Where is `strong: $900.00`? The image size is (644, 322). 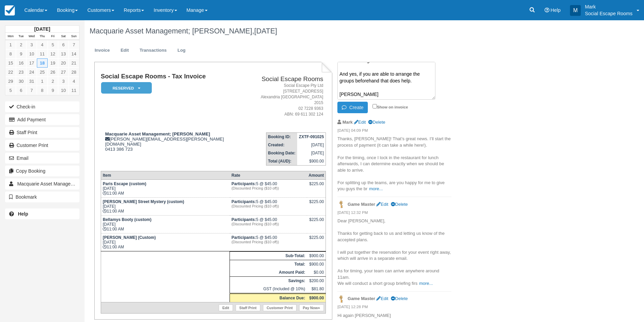 strong: $900.00 is located at coordinates (316, 298).